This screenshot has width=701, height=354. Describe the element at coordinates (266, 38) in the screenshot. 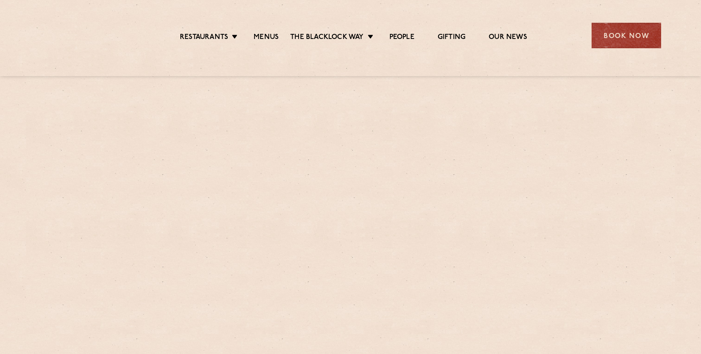

I see `a: Menus` at that location.